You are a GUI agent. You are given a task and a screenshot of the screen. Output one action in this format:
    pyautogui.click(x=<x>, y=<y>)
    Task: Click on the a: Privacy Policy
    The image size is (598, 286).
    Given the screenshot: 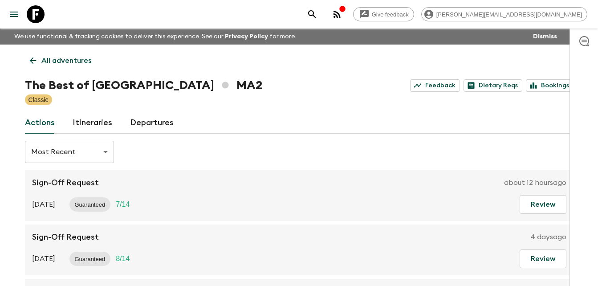 What is the action you would take?
    pyautogui.click(x=246, y=37)
    